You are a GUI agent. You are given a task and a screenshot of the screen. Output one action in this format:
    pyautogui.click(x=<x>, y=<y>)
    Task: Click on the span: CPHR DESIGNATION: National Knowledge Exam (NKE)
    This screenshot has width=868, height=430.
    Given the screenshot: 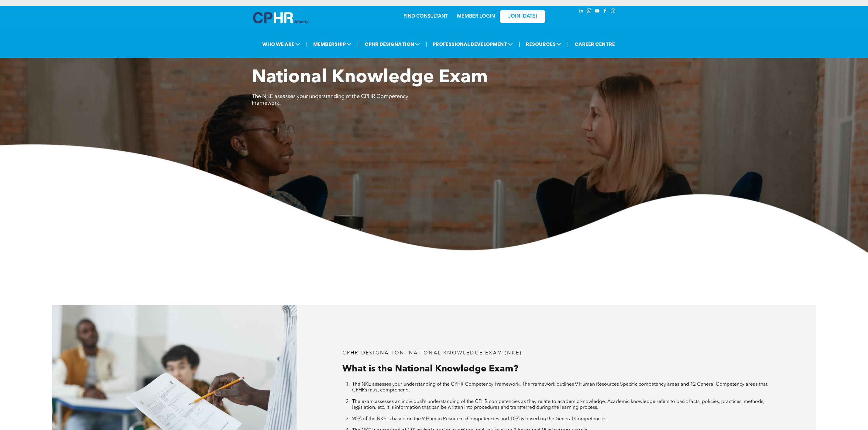 What is the action you would take?
    pyautogui.click(x=432, y=353)
    